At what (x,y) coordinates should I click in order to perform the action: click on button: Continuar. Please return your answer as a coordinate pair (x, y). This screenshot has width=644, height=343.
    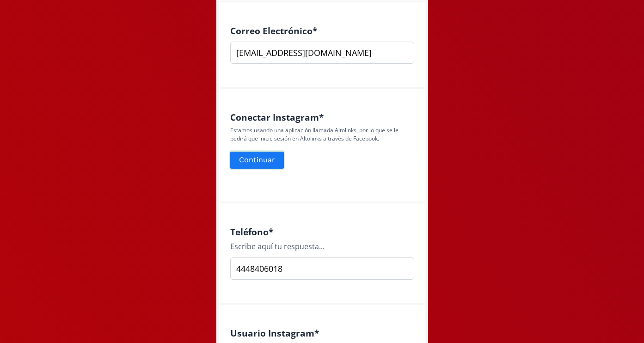
    Looking at the image, I should click on (257, 159).